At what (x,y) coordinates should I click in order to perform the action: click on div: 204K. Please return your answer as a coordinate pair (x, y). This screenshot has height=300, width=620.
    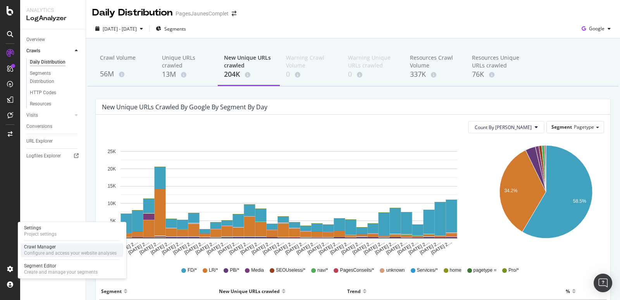
    Looking at the image, I should click on (249, 74).